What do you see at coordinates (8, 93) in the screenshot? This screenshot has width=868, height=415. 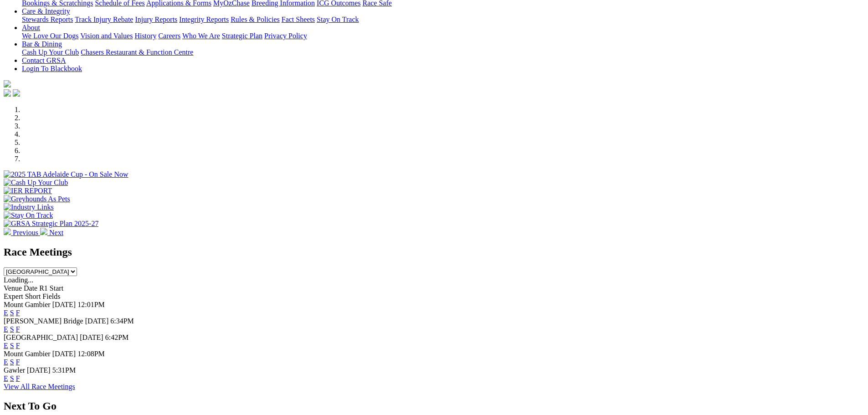 I see `img: facebook.svg` at bounding box center [8, 93].